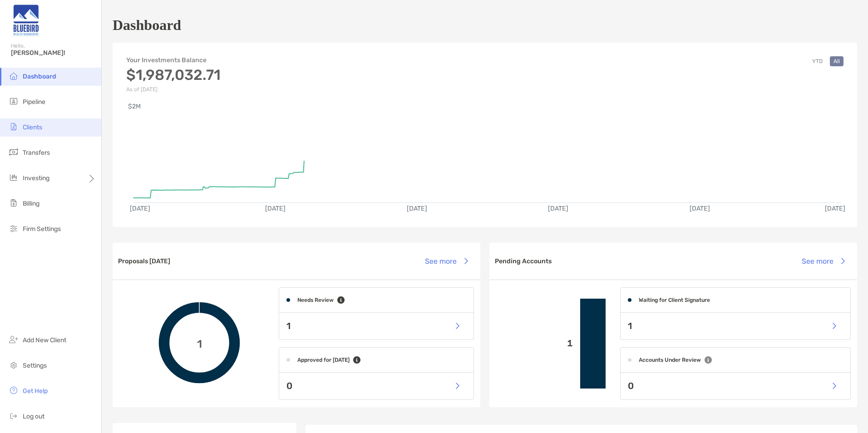 The image size is (868, 433). Describe the element at coordinates (13, 76) in the screenshot. I see `img: dashboard icon` at that location.